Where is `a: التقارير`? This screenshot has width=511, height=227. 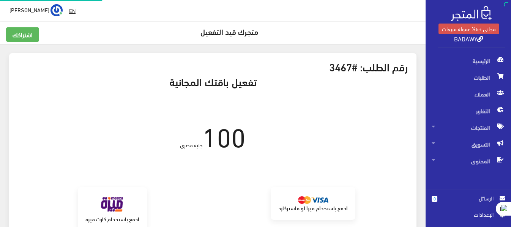 a: التقارير is located at coordinates (468, 111).